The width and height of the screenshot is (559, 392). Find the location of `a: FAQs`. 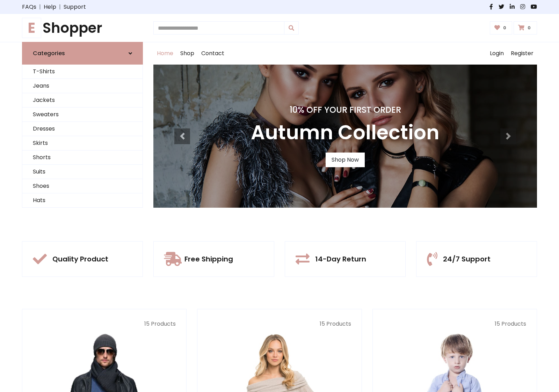

a: FAQs is located at coordinates (29, 7).